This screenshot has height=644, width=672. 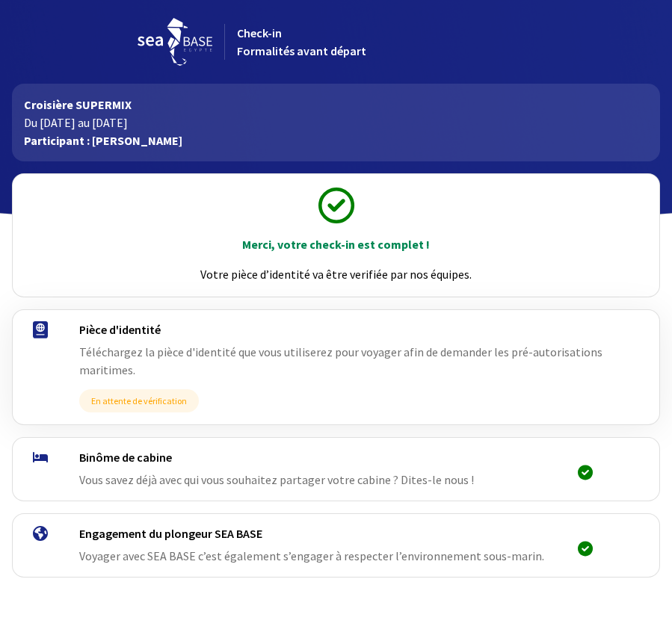 I want to click on img: binome.svg, so click(x=40, y=457).